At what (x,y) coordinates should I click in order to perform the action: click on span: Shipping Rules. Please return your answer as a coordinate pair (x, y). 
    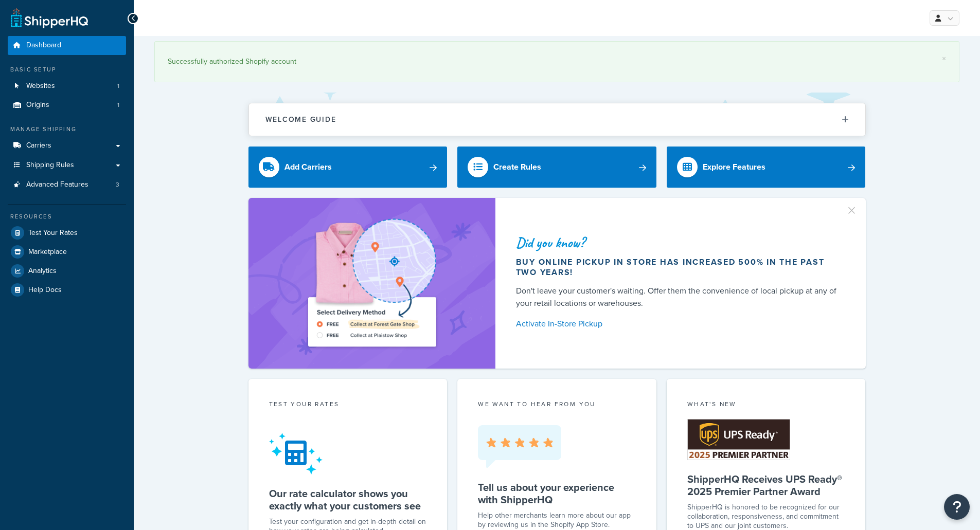
    Looking at the image, I should click on (50, 165).